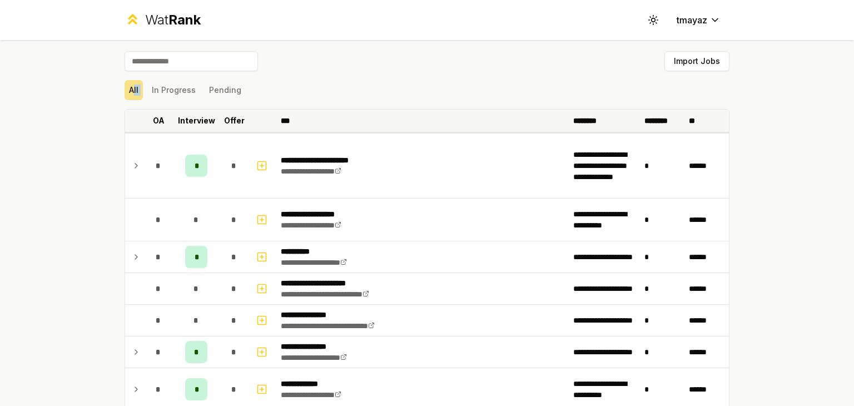  What do you see at coordinates (692, 20) in the screenshot?
I see `span: tmayaz` at bounding box center [692, 20].